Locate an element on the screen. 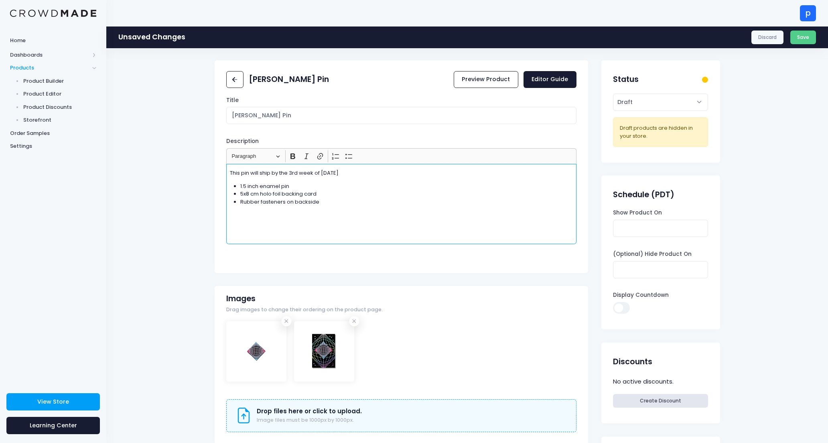 The height and width of the screenshot is (443, 828). a: Discard is located at coordinates (768, 37).